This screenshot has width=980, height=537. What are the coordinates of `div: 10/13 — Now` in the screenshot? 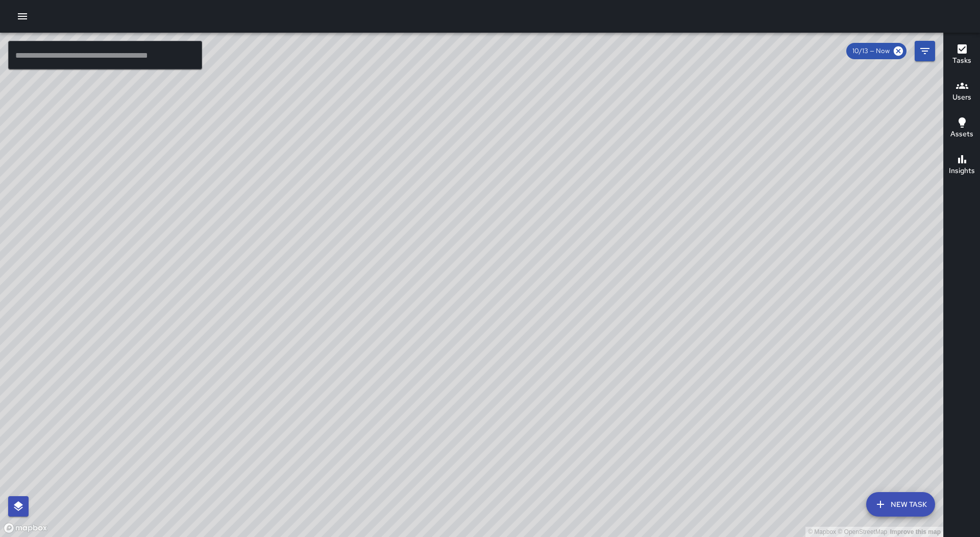 It's located at (876, 51).